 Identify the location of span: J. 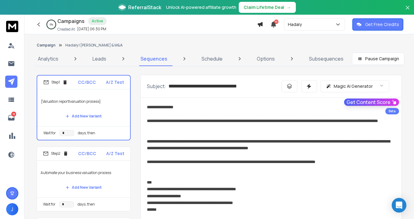
(12, 209).